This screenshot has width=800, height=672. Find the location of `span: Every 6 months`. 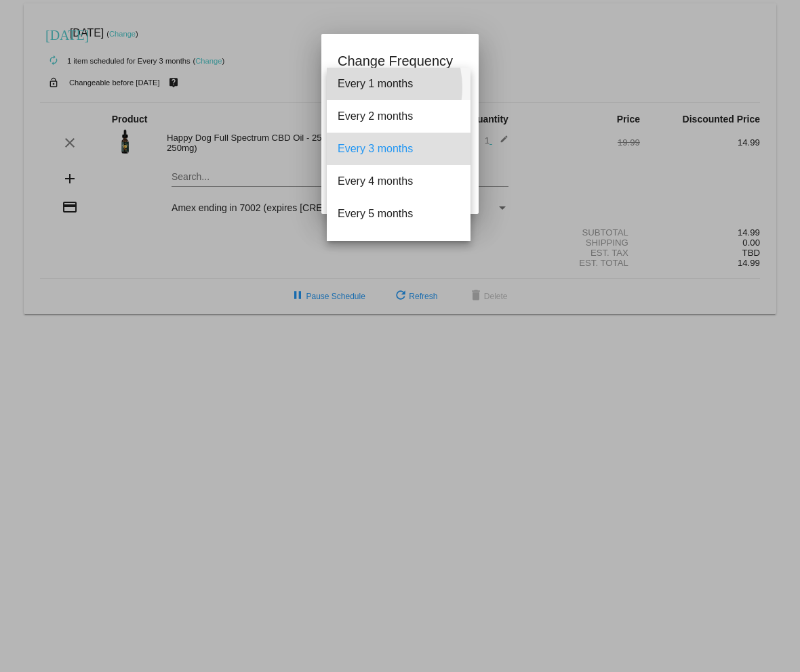

span: Every 6 months is located at coordinates (399, 246).